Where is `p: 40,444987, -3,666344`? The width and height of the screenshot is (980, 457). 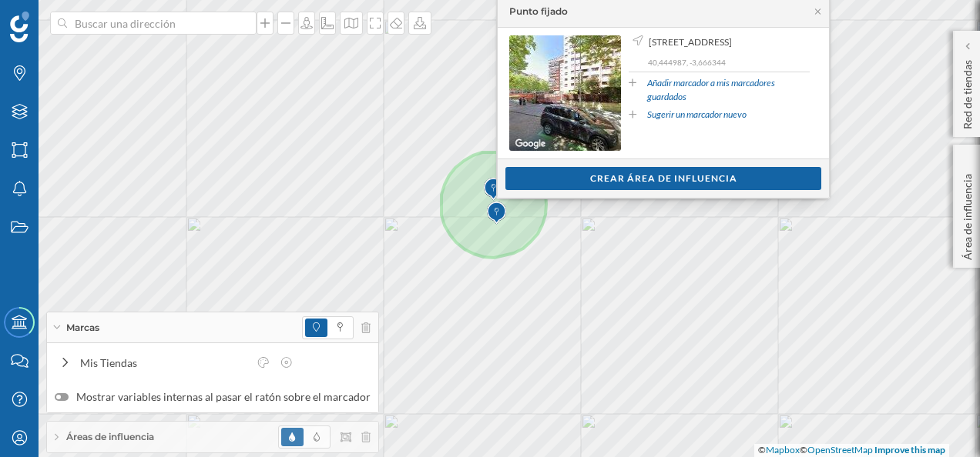
p: 40,444987, -3,666344 is located at coordinates (729, 63).